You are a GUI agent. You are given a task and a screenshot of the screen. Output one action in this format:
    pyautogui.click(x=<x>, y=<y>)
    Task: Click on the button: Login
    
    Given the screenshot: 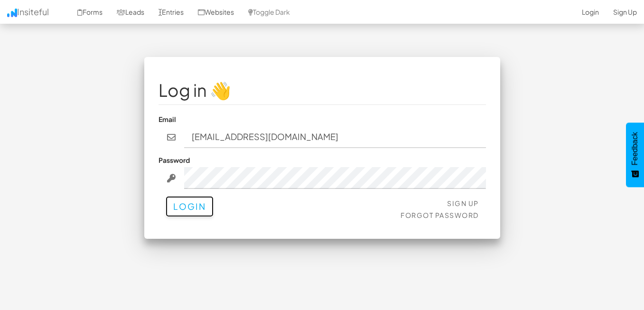 What is the action you would take?
    pyautogui.click(x=189, y=206)
    